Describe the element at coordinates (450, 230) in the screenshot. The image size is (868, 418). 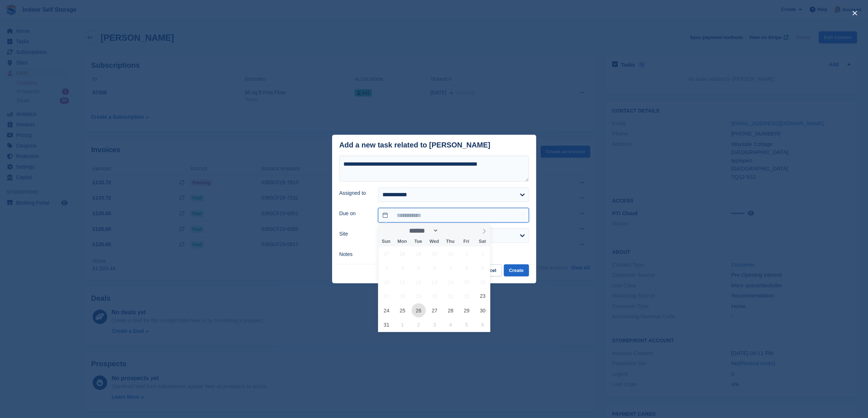
I see `input: Year` at that location.